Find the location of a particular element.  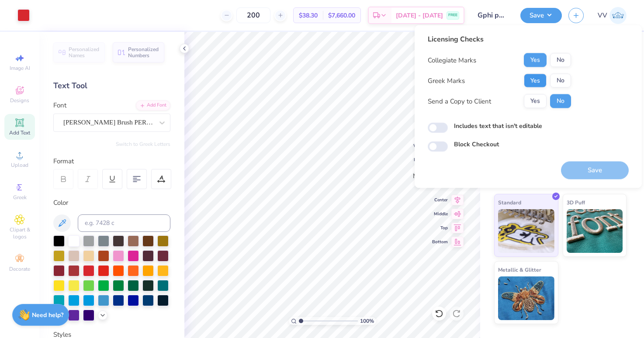

img: Via Villanueva is located at coordinates (618, 15).